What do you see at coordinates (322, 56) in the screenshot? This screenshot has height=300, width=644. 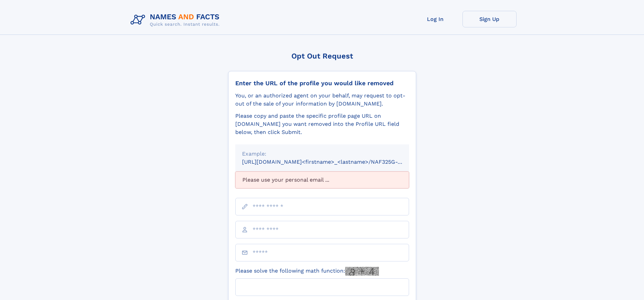 I see `div: Opt Out Request` at bounding box center [322, 56].